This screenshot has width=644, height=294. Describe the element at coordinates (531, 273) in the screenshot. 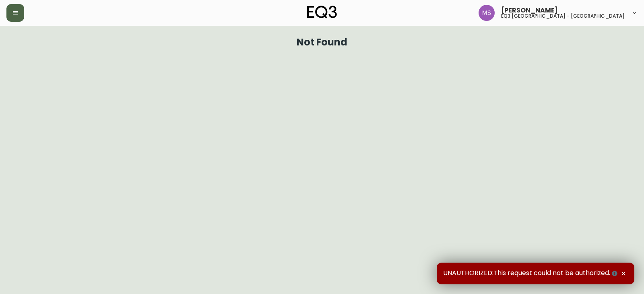

I see `span: UNAUTHORIZED:This request could not be authorized.` at that location.